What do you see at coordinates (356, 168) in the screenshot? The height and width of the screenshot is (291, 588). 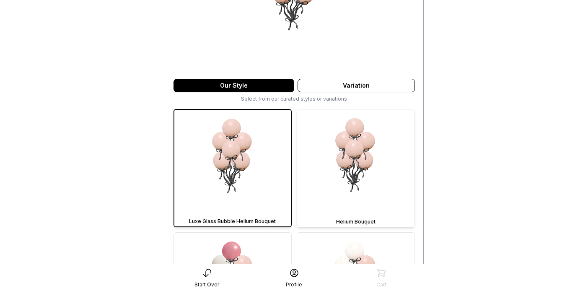 I see `img: Helium Bouquet` at bounding box center [356, 168].